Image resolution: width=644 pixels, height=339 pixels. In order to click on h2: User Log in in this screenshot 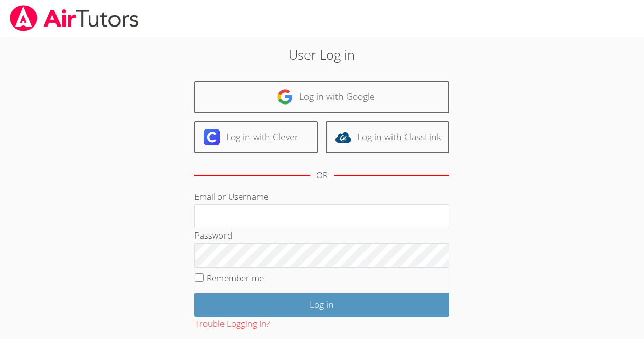, I will do `click(322, 55)`.